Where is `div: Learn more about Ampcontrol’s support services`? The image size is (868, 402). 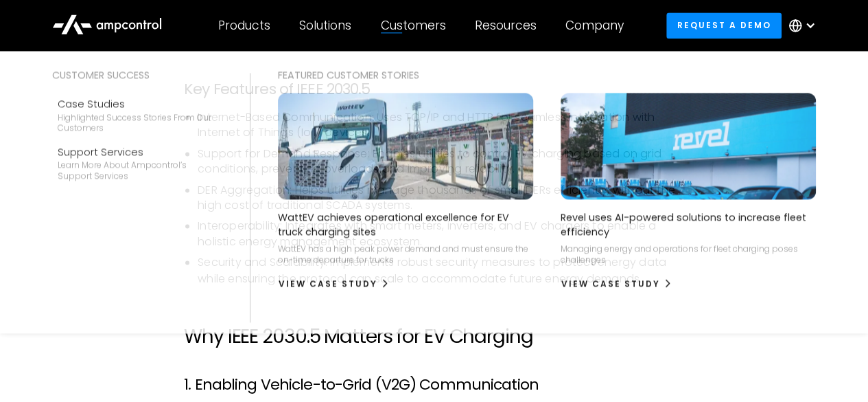
div: Learn more about Ampcontrol’s support services is located at coordinates (137, 169).